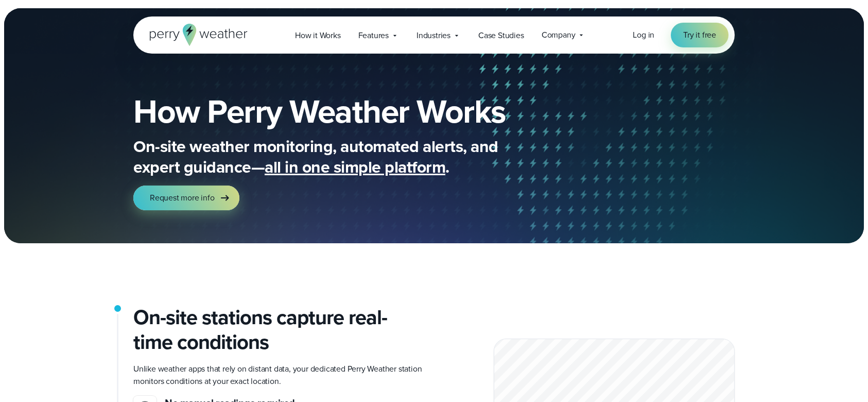  What do you see at coordinates (699, 35) in the screenshot?
I see `span: Try it free` at bounding box center [699, 35].